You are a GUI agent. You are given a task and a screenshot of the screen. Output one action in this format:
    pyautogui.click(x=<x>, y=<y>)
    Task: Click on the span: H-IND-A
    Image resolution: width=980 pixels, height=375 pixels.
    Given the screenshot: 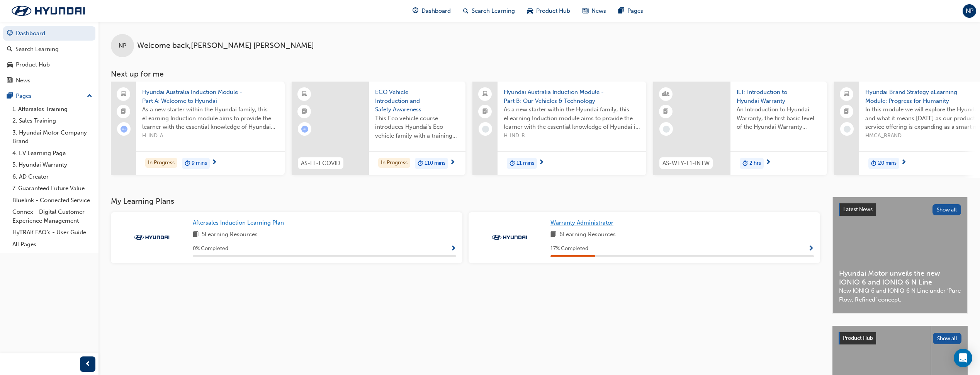 What is the action you would take?
    pyautogui.click(x=210, y=136)
    